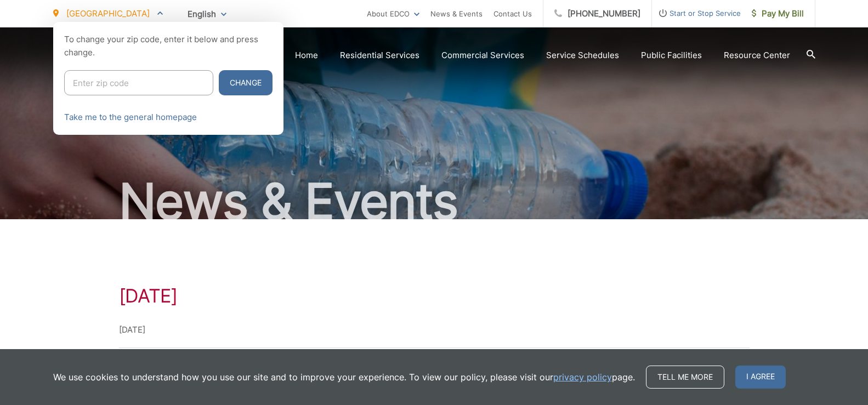 This screenshot has height=405, width=868. Describe the element at coordinates (168, 46) in the screenshot. I see `p: To change your zip code, enter it below and press change.` at that location.